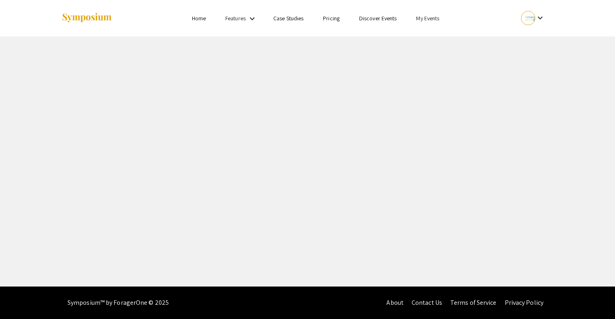 Image resolution: width=615 pixels, height=319 pixels. Describe the element at coordinates (426, 303) in the screenshot. I see `a: Contact Us` at that location.